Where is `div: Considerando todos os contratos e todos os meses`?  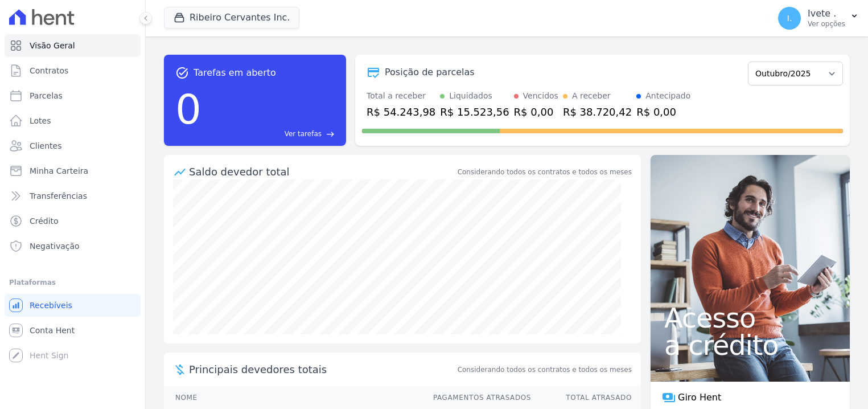 div: Considerando todos os contratos e todos os meses is located at coordinates (545, 172).